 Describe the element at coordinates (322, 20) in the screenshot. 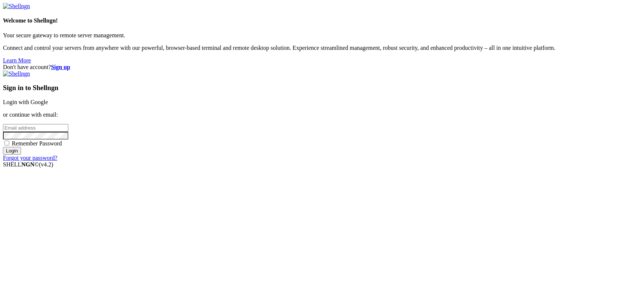

I see `h4: Welcome to Shellngn!` at that location.